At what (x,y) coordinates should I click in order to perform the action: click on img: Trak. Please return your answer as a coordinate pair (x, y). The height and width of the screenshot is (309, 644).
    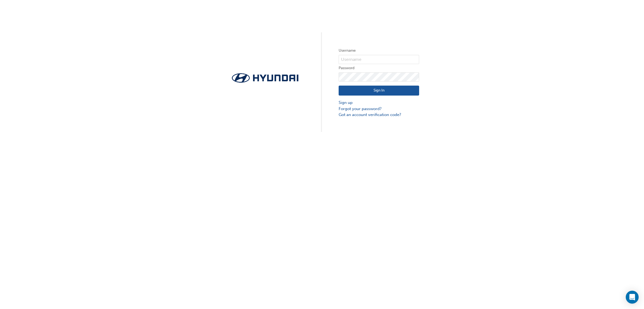
    Looking at the image, I should click on (266, 78).